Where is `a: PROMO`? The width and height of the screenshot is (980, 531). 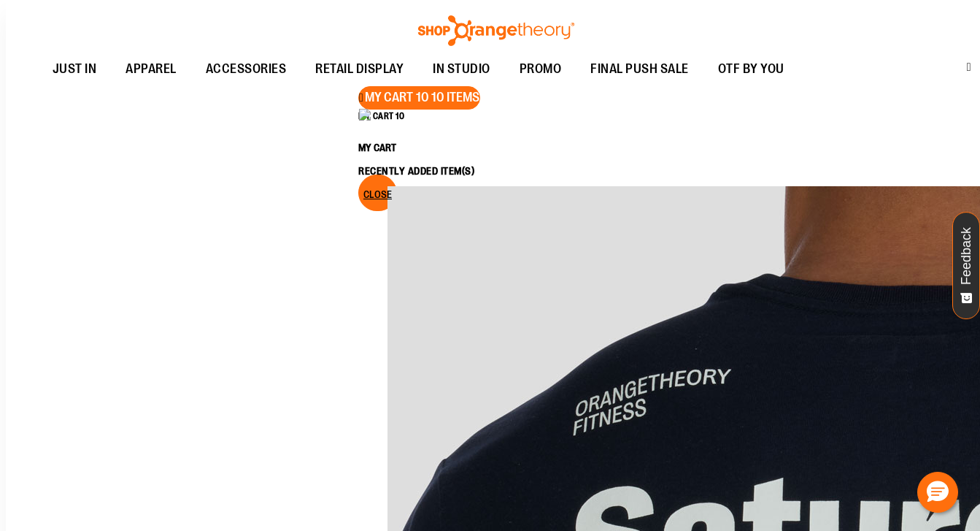 a: PROMO is located at coordinates (541, 70).